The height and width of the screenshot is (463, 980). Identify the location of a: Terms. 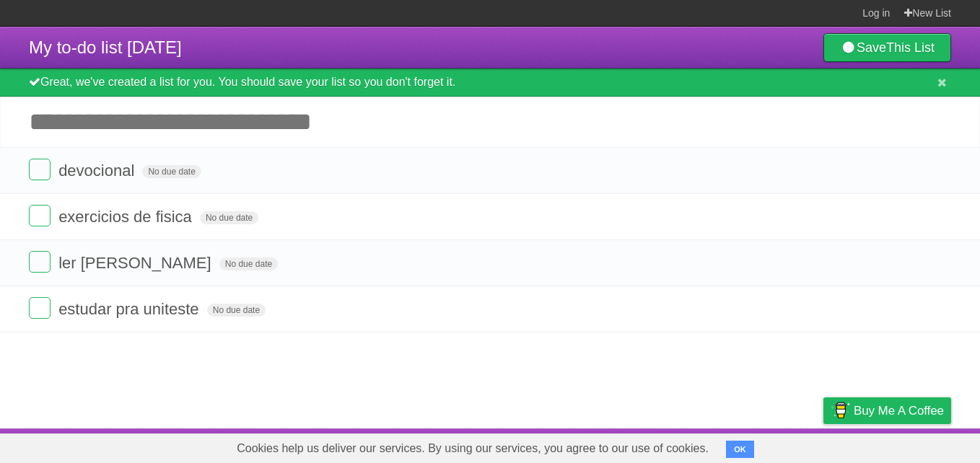
(772, 446).